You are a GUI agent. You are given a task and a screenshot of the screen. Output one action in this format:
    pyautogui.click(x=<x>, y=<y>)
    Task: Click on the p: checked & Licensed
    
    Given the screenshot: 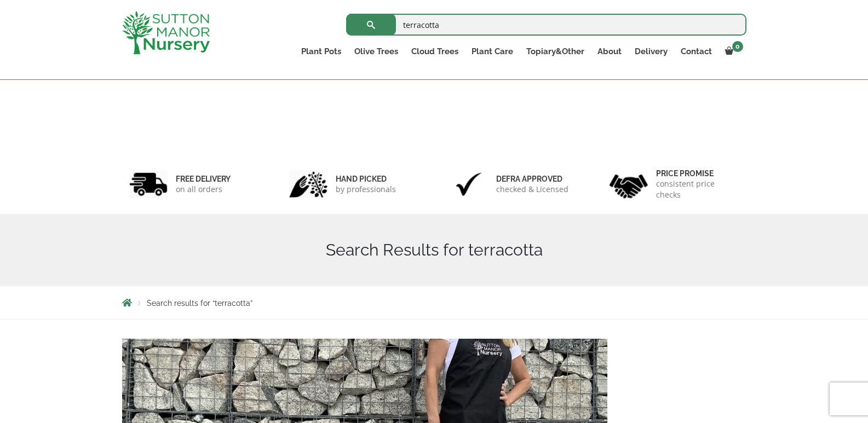 What is the action you would take?
    pyautogui.click(x=533, y=190)
    